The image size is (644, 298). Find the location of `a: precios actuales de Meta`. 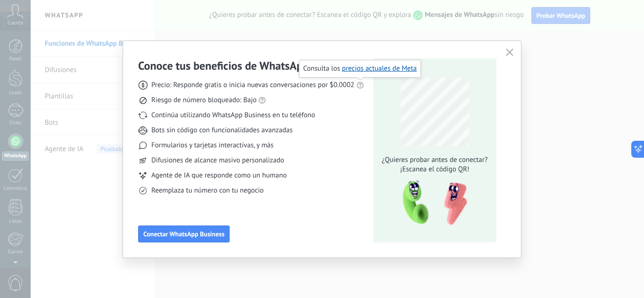

a: precios actuales de Meta is located at coordinates (379, 68).